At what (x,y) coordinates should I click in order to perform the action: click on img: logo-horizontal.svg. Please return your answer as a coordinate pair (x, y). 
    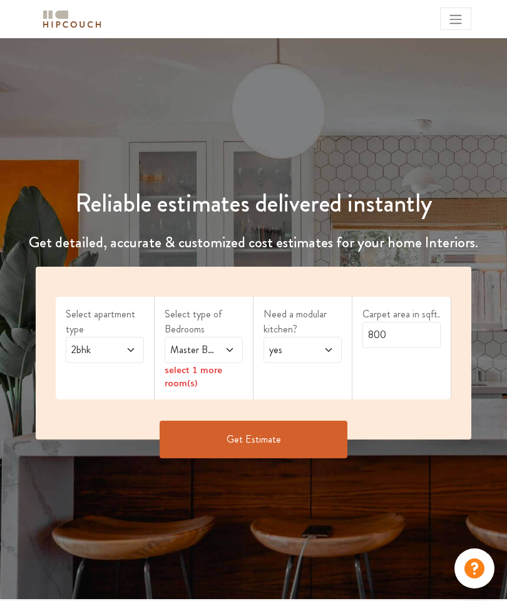
    Looking at the image, I should click on (72, 19).